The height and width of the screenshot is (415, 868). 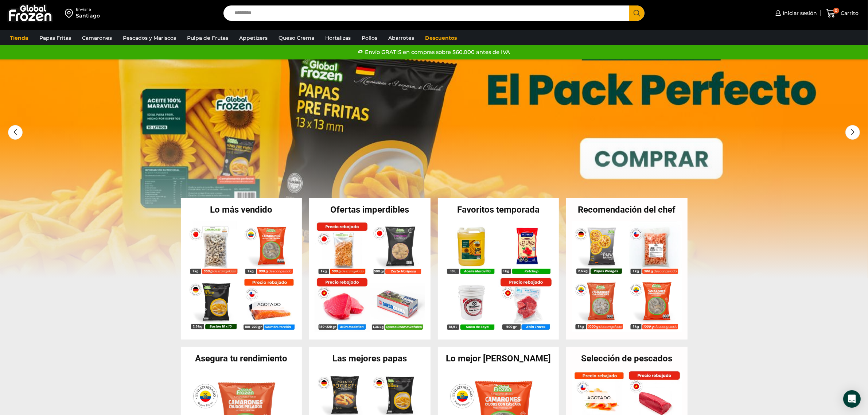 I want to click on a: Abarrotes, so click(x=401, y=38).